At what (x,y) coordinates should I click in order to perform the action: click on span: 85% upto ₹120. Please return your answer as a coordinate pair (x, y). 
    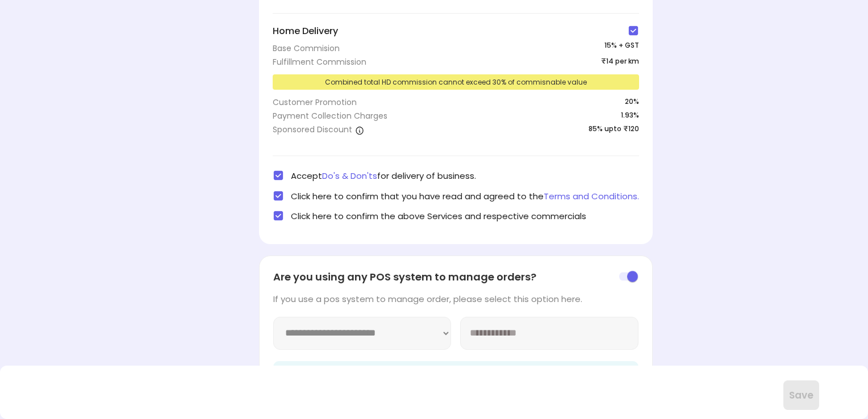
    Looking at the image, I should click on (614, 130).